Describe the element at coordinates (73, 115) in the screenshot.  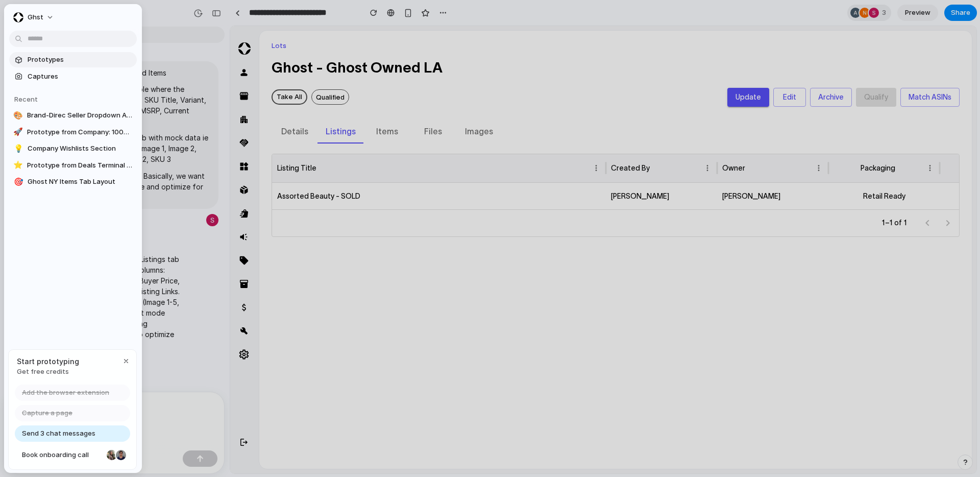
I see `a: 🎨Brand-Direc Seller Dropdown Addition` at that location.